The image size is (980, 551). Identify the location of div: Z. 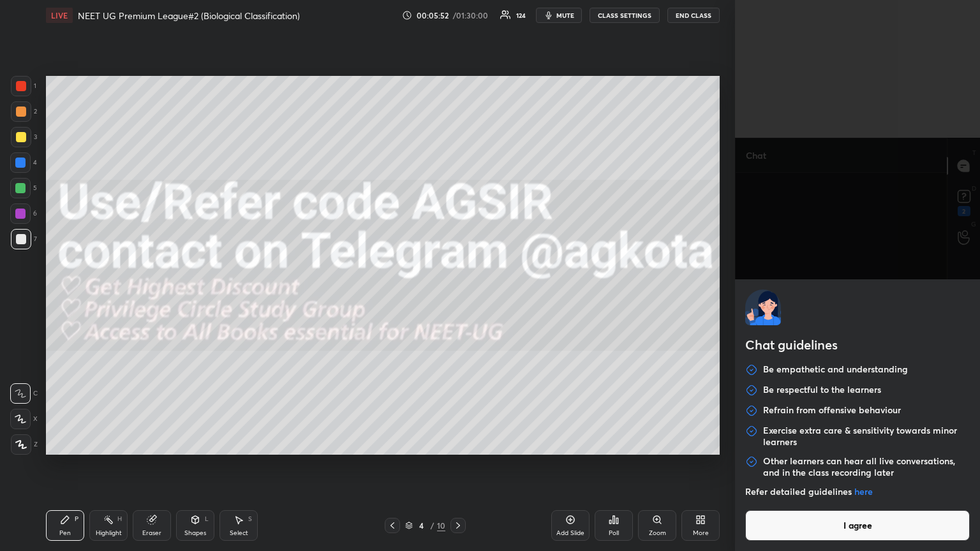
(24, 445).